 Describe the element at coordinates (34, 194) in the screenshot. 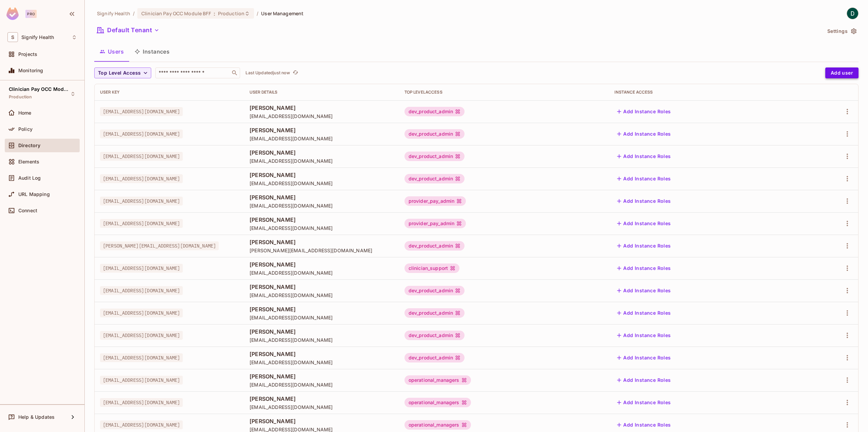

I see `span: URL Mapping` at that location.